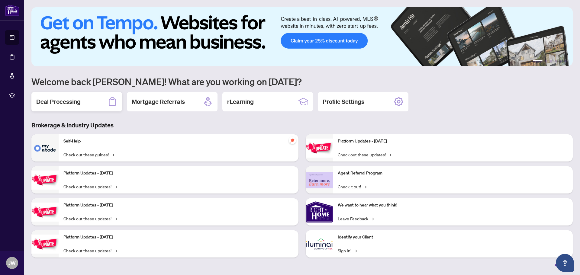  Describe the element at coordinates (45, 244) in the screenshot. I see `img: Platform Updates - July 8, 2025` at that location.